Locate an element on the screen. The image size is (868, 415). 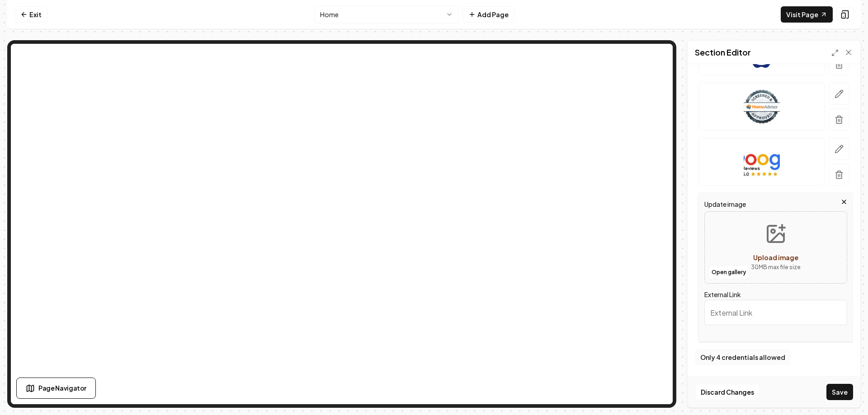
button: Discard Changes is located at coordinates (727, 392).